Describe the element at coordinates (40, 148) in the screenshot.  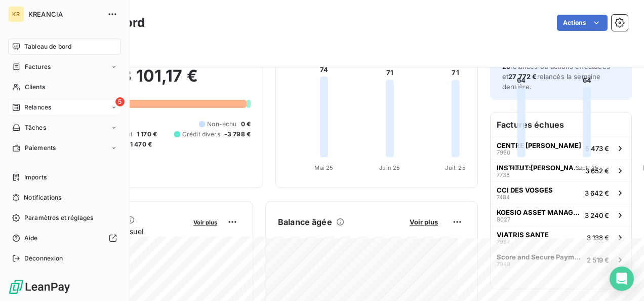
I see `span: Paiements` at that location.